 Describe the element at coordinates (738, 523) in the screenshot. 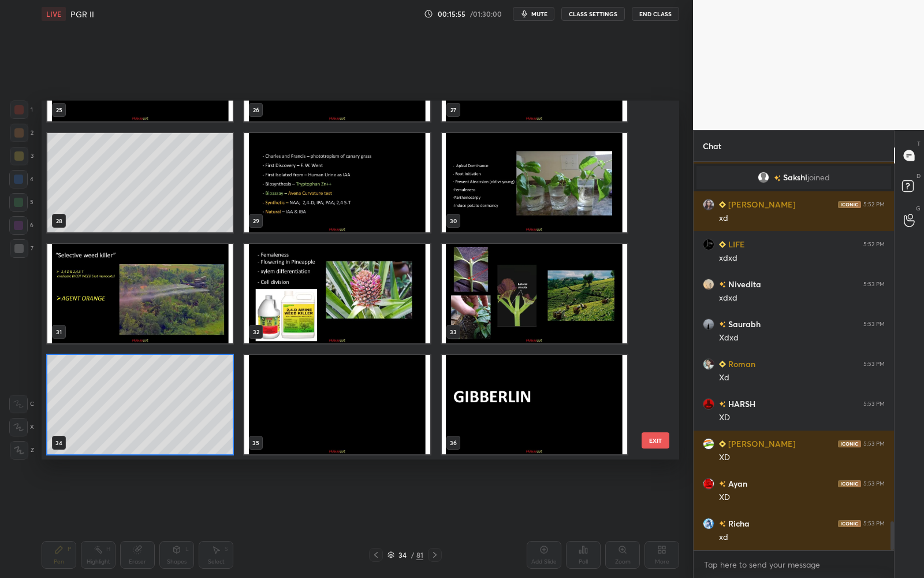

I see `h6: Richa` at that location.